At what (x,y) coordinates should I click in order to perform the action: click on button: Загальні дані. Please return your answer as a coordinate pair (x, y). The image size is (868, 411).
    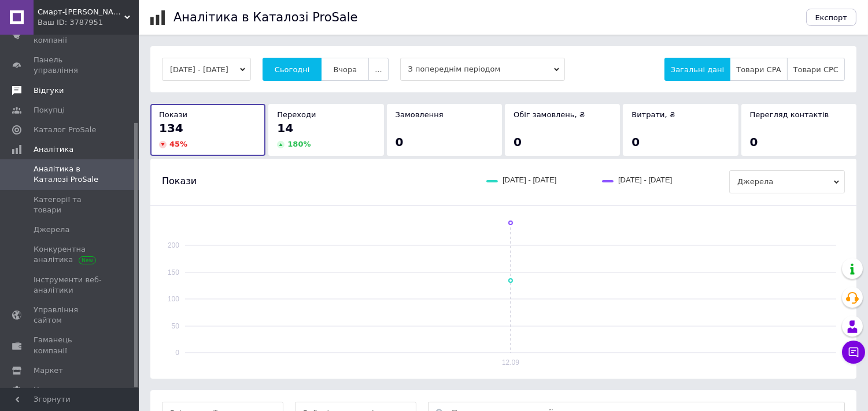
    Looking at the image, I should click on (697, 69).